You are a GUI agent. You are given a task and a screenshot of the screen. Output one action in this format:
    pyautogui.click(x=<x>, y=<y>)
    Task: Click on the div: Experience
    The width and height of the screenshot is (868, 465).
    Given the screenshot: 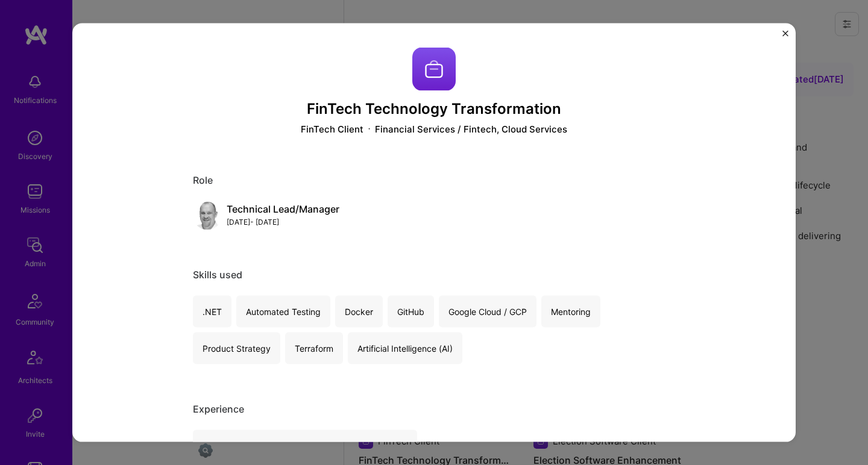 What is the action you would take?
    pyautogui.click(x=434, y=408)
    